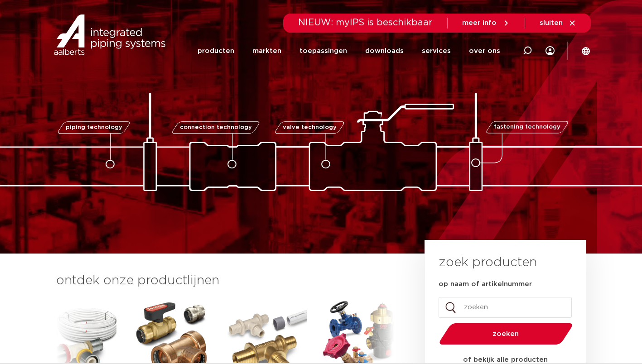 Image resolution: width=642 pixels, height=364 pixels. I want to click on a: sluiten, so click(557, 23).